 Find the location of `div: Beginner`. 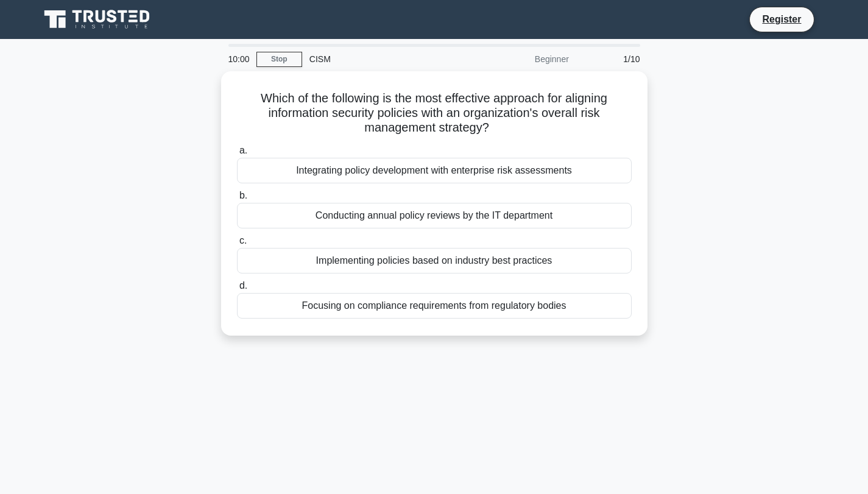

div: Beginner is located at coordinates (523, 59).